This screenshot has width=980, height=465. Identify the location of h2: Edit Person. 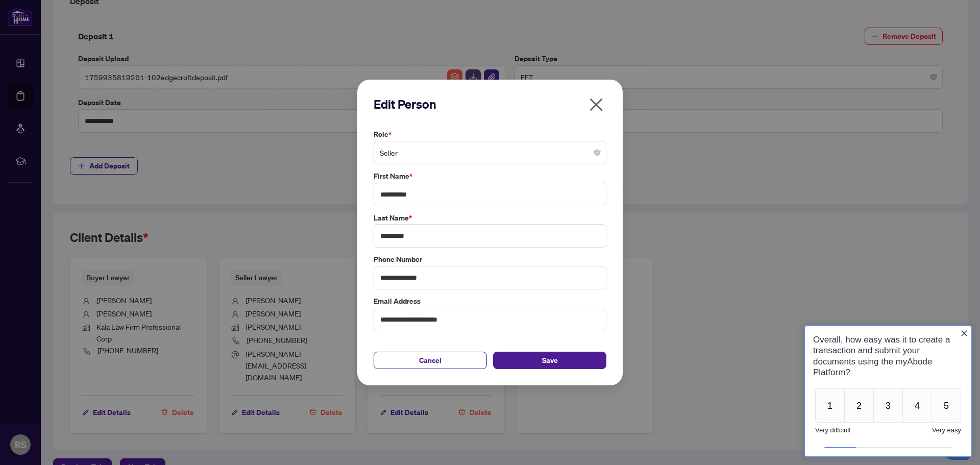
(490, 104).